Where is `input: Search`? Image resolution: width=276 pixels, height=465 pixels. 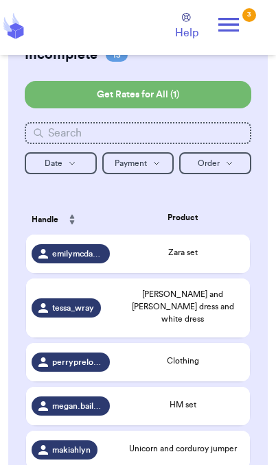 input: Search is located at coordinates (138, 133).